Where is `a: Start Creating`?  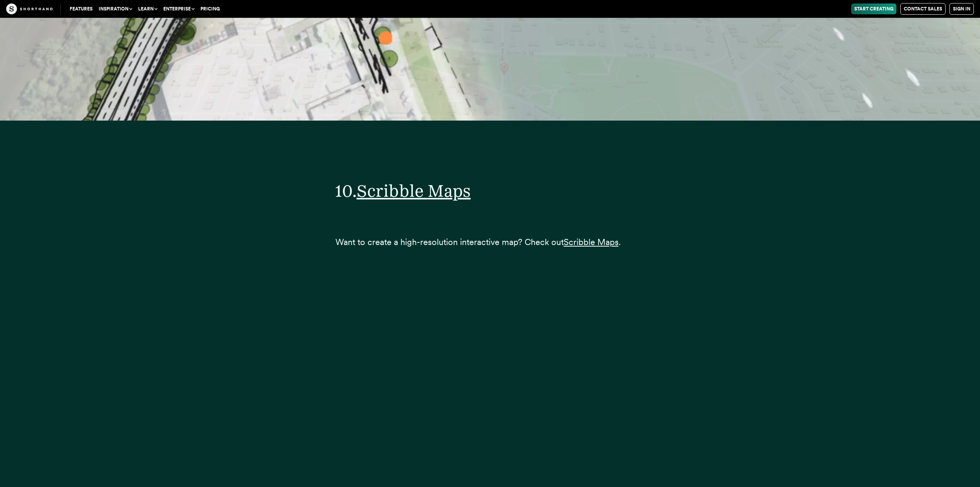 a: Start Creating is located at coordinates (874, 9).